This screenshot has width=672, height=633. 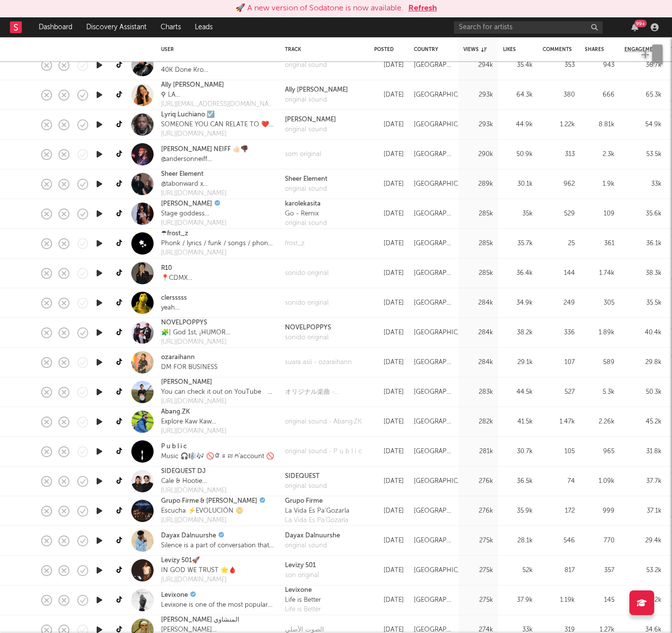 What do you see at coordinates (599, 512) in the screenshot?
I see `div: 999` at bounding box center [599, 512].